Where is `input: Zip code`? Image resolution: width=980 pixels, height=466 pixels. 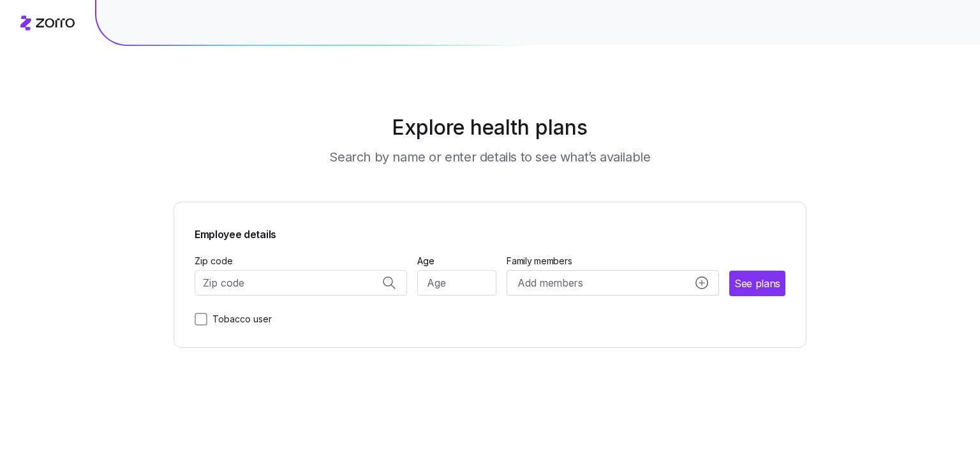 input: Zip code is located at coordinates (300, 283).